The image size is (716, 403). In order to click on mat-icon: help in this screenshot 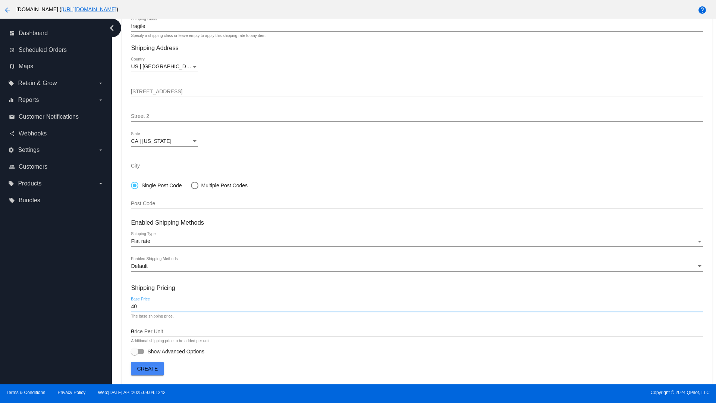, I will do `click(702, 10)`.